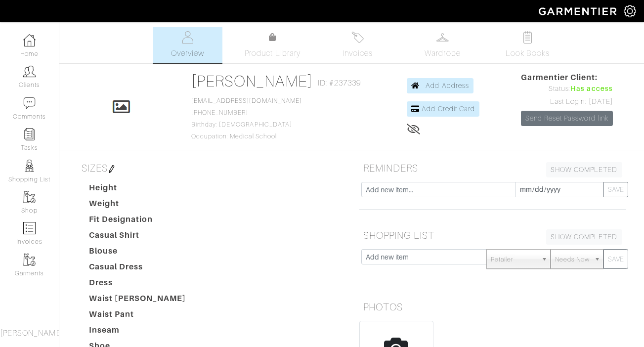 The image size is (644, 347). I want to click on dt: Blouse, so click(138, 253).